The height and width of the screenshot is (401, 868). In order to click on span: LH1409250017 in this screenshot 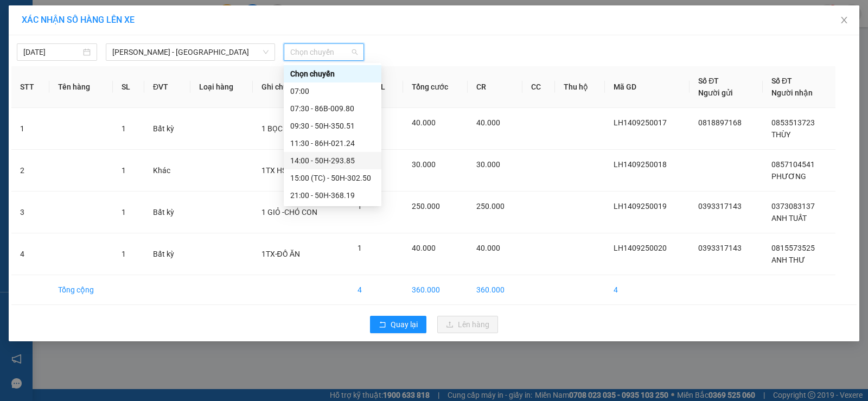, I will do `click(640, 123)`.